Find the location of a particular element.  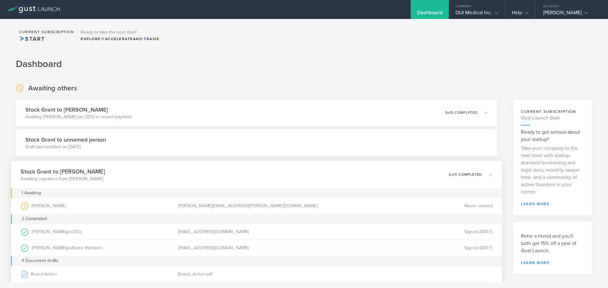

div: 1 Awaiting is located at coordinates (31, 193).